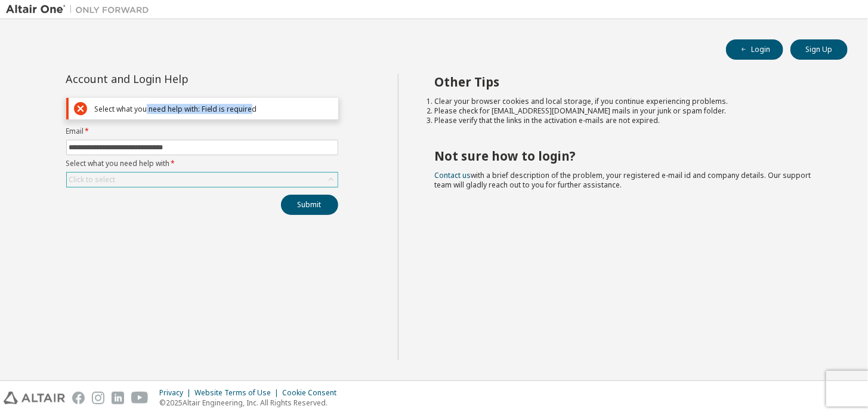 The width and height of the screenshot is (868, 415). What do you see at coordinates (238, 392) in the screenshot?
I see `div: Website Terms of Use` at bounding box center [238, 392].